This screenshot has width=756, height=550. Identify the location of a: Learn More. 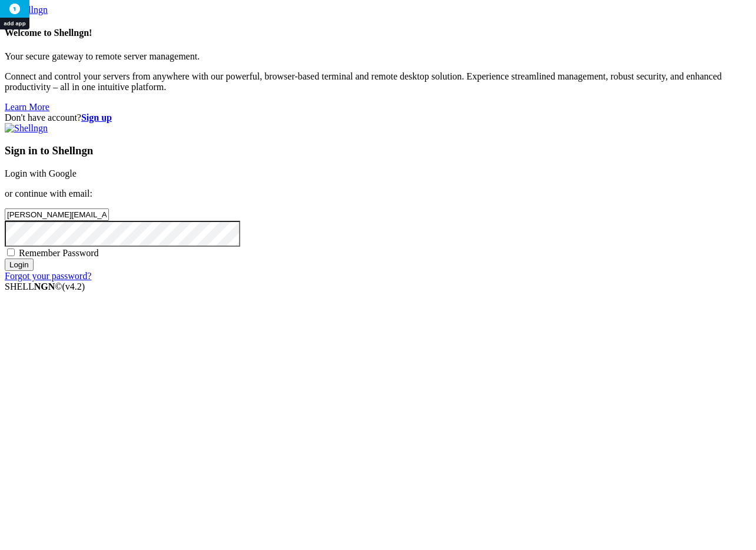
(27, 107).